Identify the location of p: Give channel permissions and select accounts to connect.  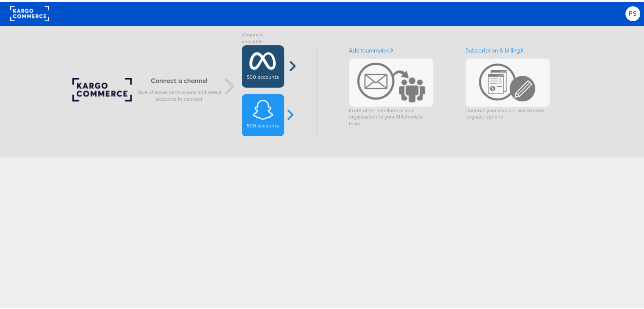
(179, 94).